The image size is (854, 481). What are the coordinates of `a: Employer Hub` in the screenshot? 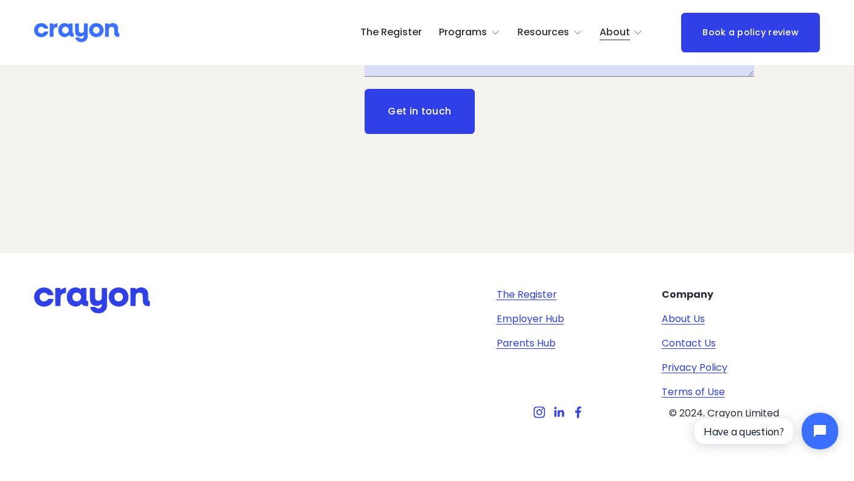 It's located at (530, 319).